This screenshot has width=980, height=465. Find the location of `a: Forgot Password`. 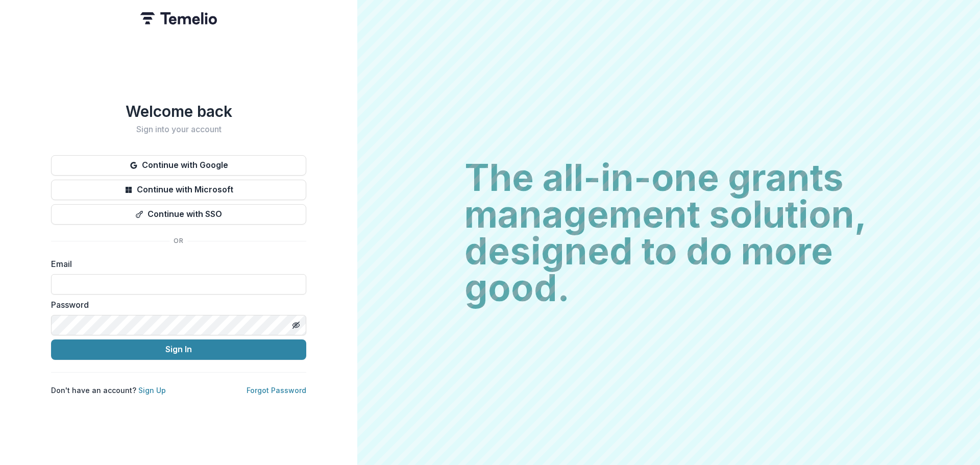

a: Forgot Password is located at coordinates (276, 389).